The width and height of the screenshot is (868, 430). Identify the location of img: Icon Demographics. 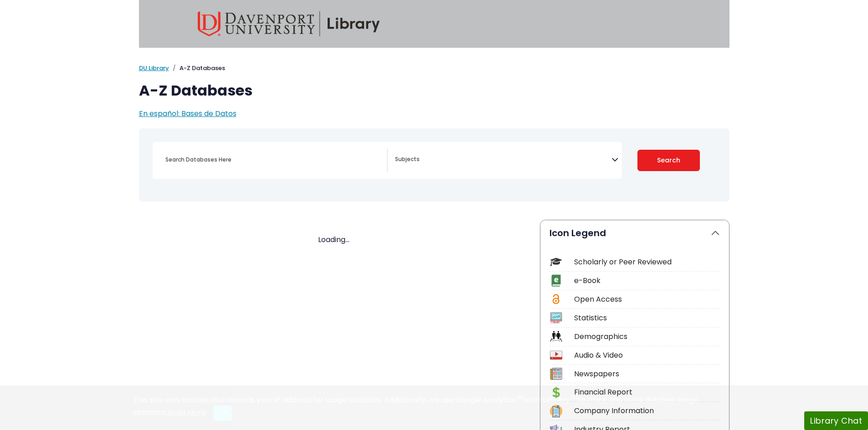
(556, 336).